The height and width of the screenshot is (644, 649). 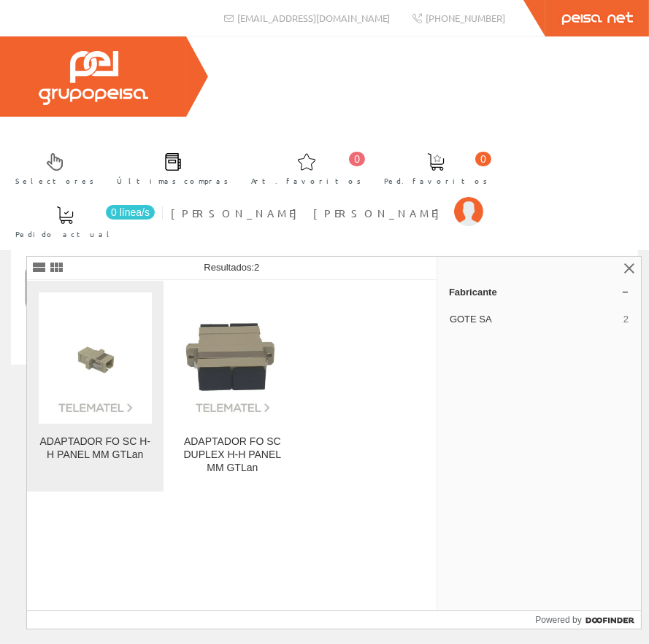 What do you see at coordinates (169, 167) in the screenshot?
I see `a: Últimas compras` at bounding box center [169, 167].